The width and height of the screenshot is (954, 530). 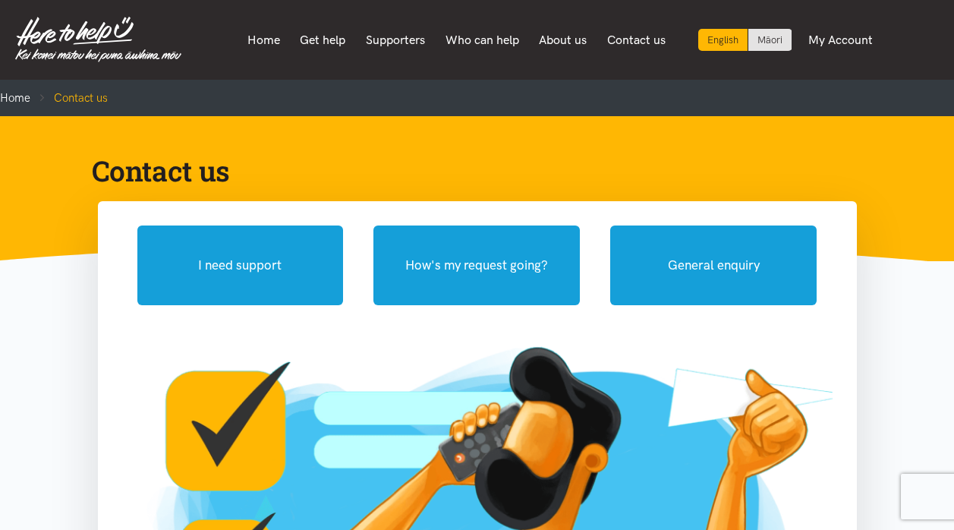 I want to click on a: Switch to Te Reo Māori, so click(x=770, y=39).